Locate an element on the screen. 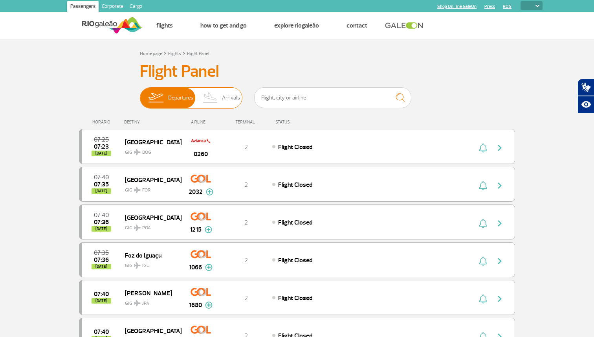  span: 2025-08-28 07:23:00 is located at coordinates (101, 147).